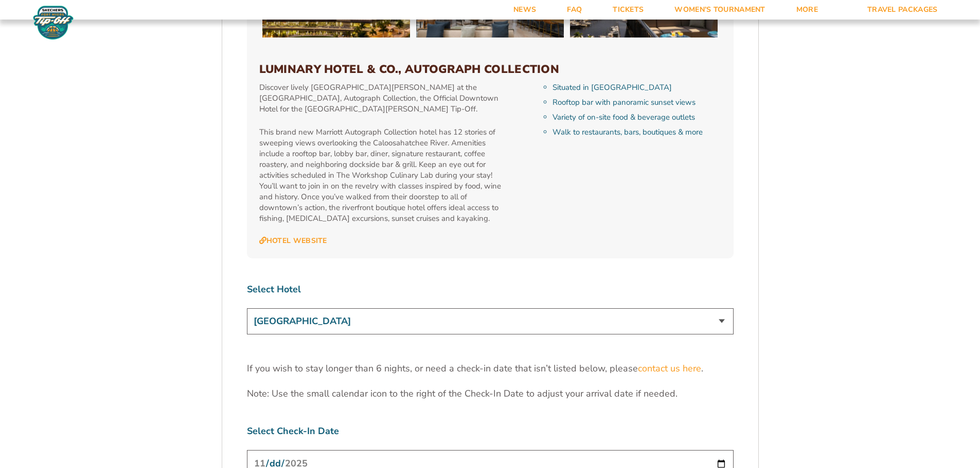  I want to click on p: Note: Use the small calendar icon to the right of the Check-In Date to adjust your arrival date i..., so click(490, 394).